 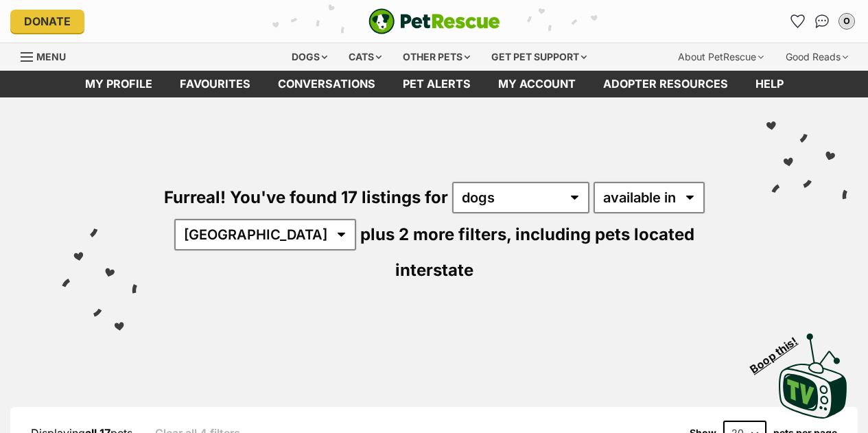 What do you see at coordinates (365, 57) in the screenshot?
I see `div: Cats` at bounding box center [365, 57].